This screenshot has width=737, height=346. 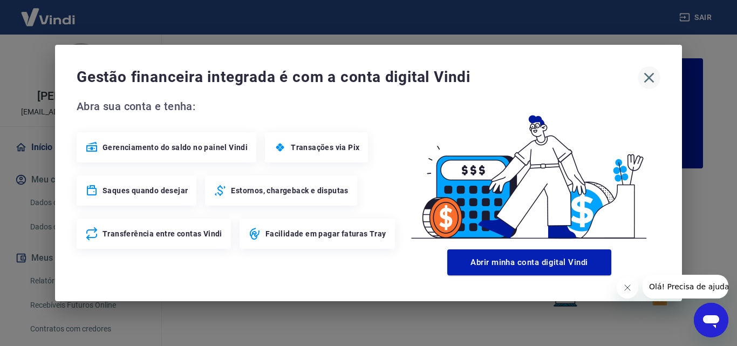 What do you see at coordinates (325, 147) in the screenshot?
I see `span: Transações via Pix` at bounding box center [325, 147].